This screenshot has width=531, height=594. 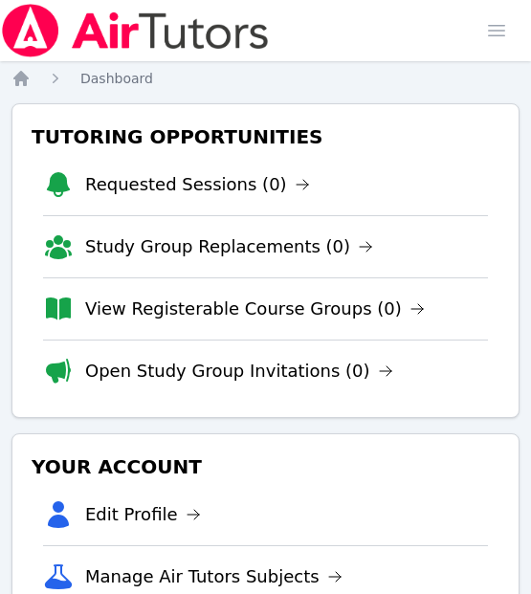 I want to click on h3: Your Account, so click(x=265, y=467).